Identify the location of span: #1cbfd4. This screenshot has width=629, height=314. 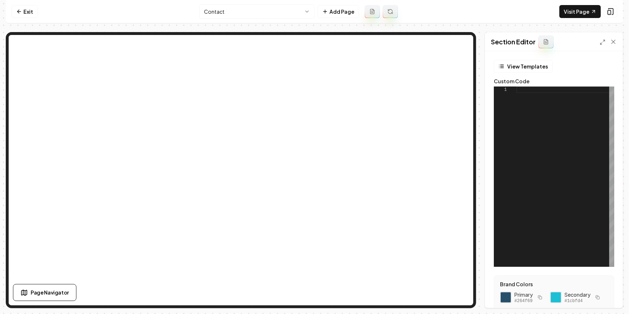
(578, 301).